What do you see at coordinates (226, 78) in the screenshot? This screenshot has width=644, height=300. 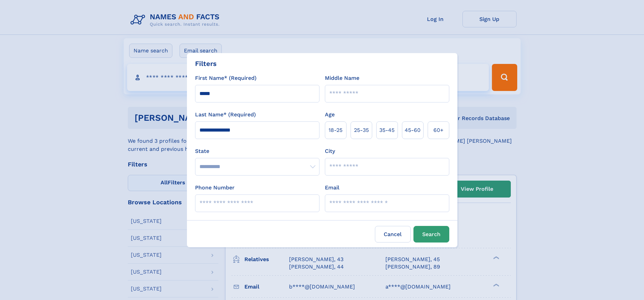 I see `label: First Name* (Required)` at bounding box center [226, 78].